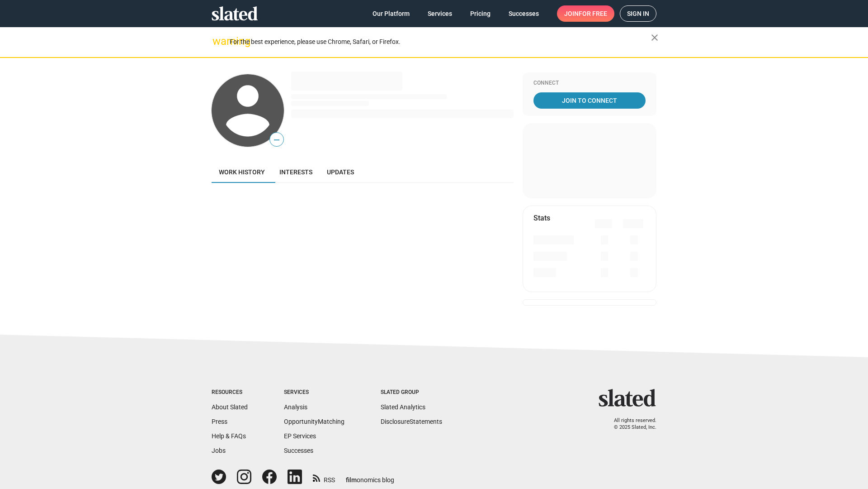 The height and width of the screenshot is (489, 868). I want to click on span: Successes, so click(524, 14).